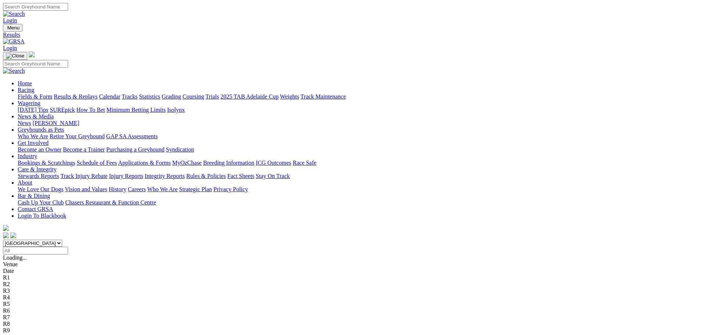 Image resolution: width=701 pixels, height=335 pixels. I want to click on a: Greyhounds as Pets, so click(41, 129).